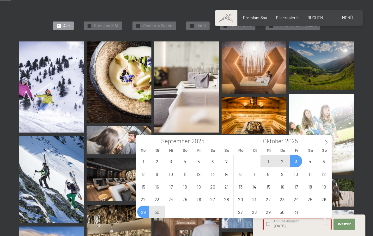 Image resolution: width=373 pixels, height=236 pixels. What do you see at coordinates (296, 211) in the screenshot?
I see `span: Oktober 31, 2025` at bounding box center [296, 211].